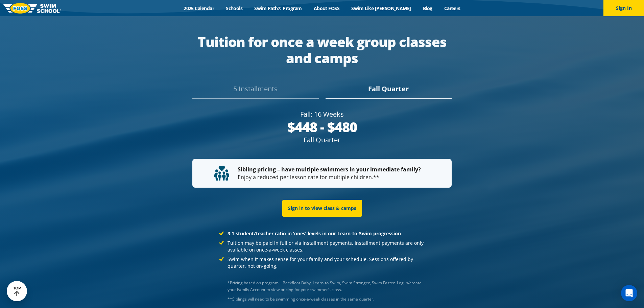  What do you see at coordinates (278, 8) in the screenshot?
I see `a: Swim Path® Program` at bounding box center [278, 8].